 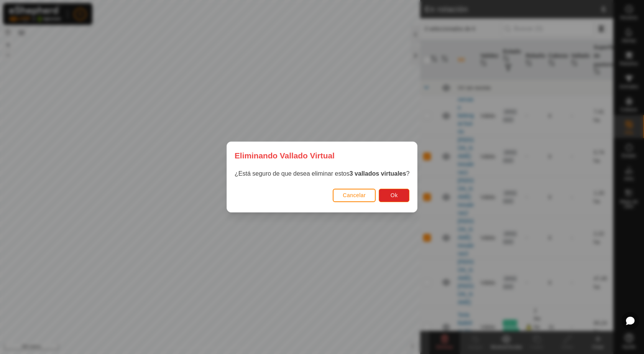 What do you see at coordinates (285, 155) in the screenshot?
I see `span: Eliminando Vallado Virtual` at bounding box center [285, 155].